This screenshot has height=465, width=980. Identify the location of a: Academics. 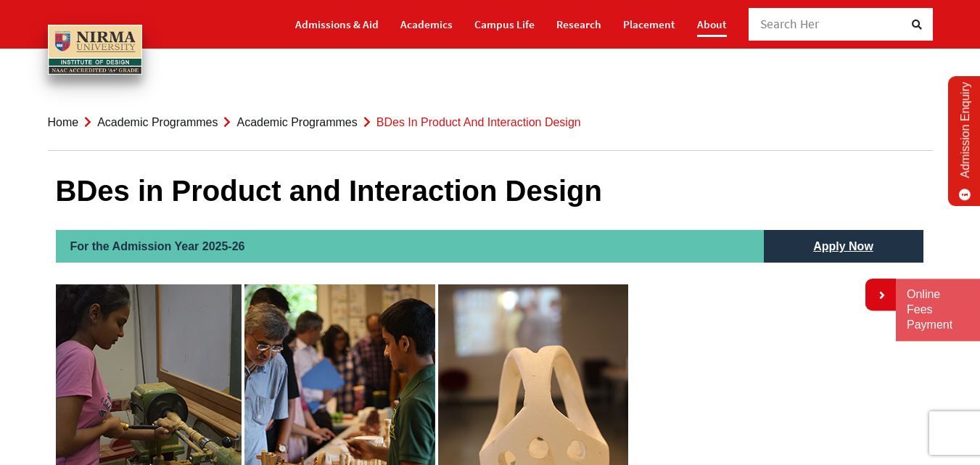
(427, 24).